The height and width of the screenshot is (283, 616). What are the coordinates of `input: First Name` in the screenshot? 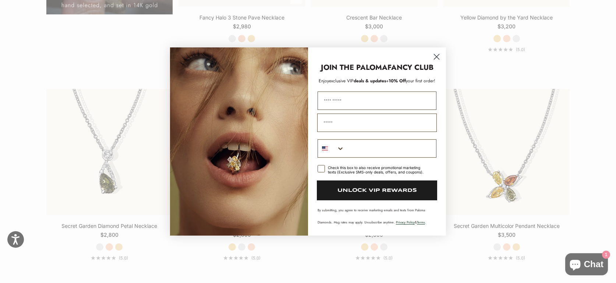 It's located at (377, 101).